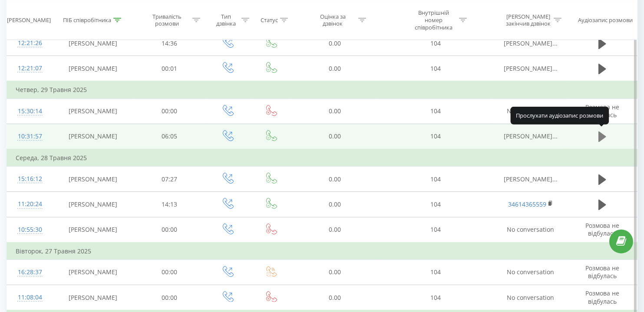 This screenshot has width=644, height=312. Describe the element at coordinates (333, 20) in the screenshot. I see `div: Оцінка за дзвінок` at that location.